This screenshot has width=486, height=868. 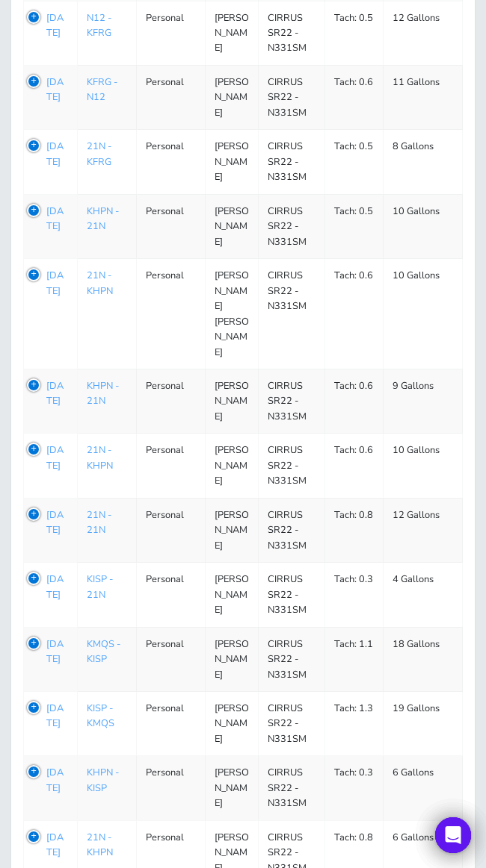 I want to click on td: Tach: 0.8, so click(x=354, y=530).